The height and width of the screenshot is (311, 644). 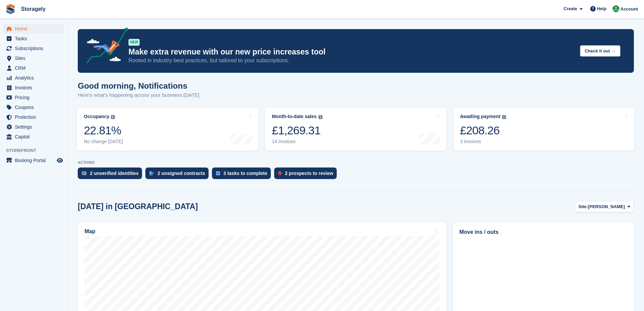 What do you see at coordinates (36, 97) in the screenshot?
I see `span: Pricing` at bounding box center [36, 97].